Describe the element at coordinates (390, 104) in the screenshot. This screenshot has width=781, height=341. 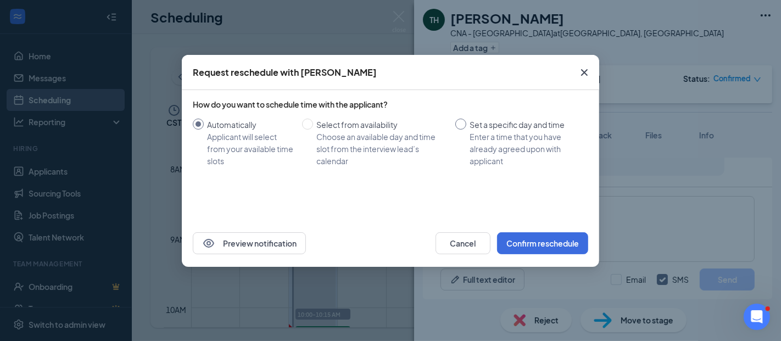
I see `div: How do you want to schedule time with the applicant?` at that location.